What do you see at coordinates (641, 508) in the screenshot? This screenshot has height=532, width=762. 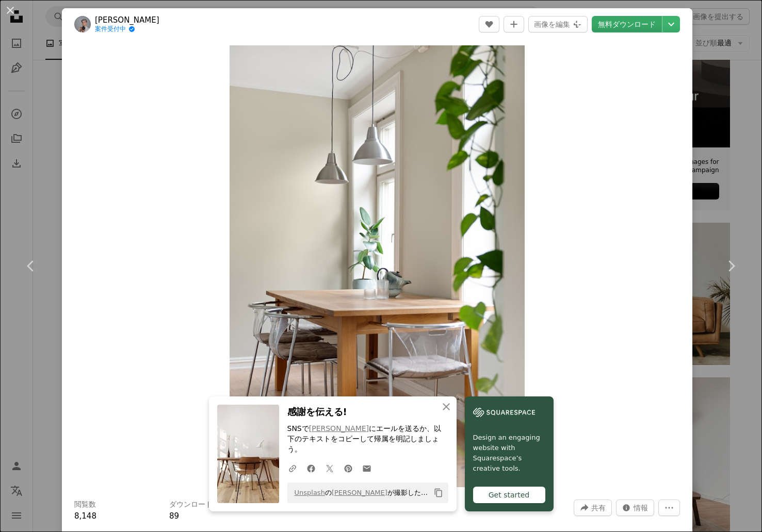 I see `span: 情報` at bounding box center [641, 508].